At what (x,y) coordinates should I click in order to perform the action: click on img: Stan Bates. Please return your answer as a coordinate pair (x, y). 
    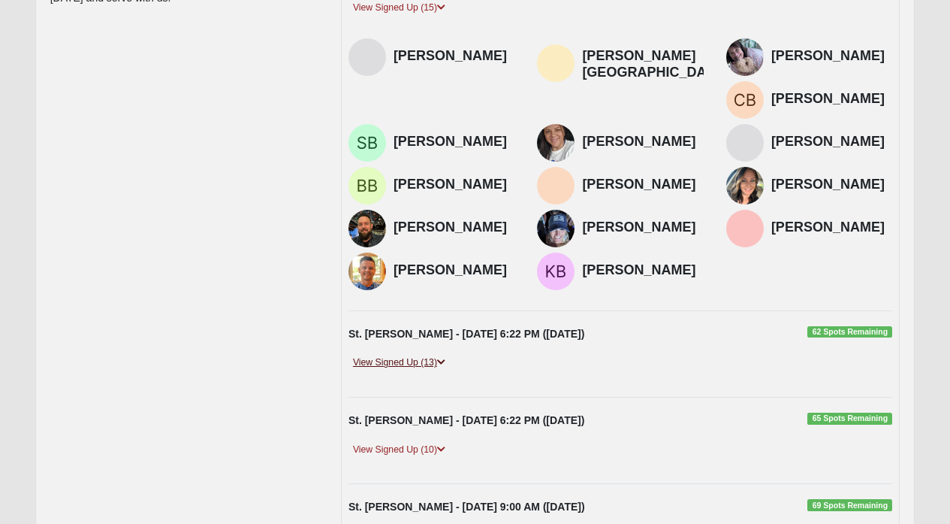
    Looking at the image, I should click on (367, 143).